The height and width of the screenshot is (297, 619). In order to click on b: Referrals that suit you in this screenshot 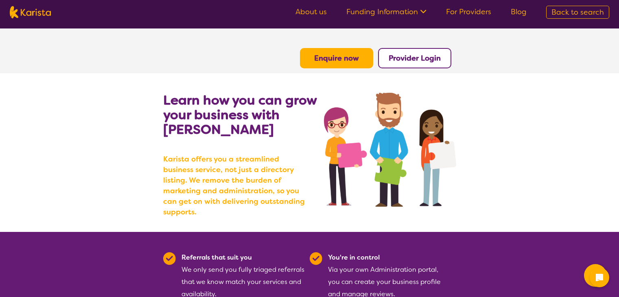, I will do `click(217, 257)`.